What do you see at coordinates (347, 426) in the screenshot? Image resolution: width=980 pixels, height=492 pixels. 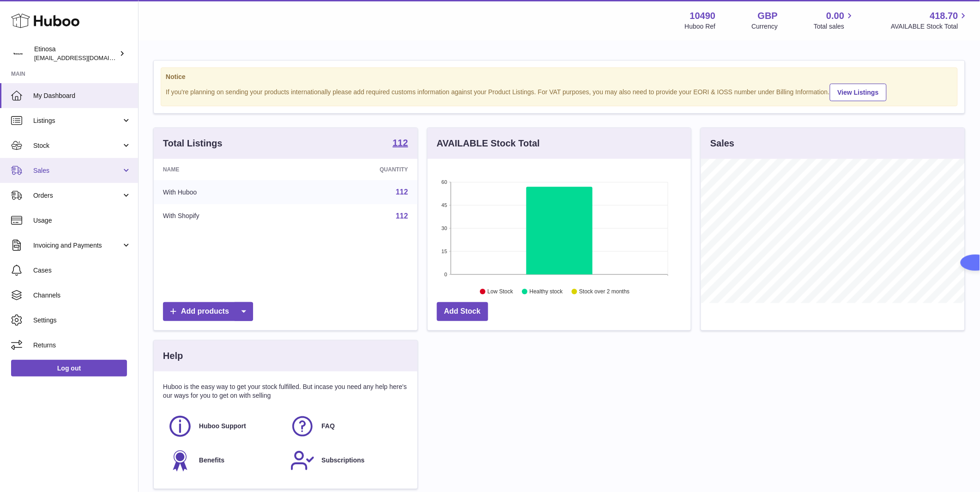 I see `a: FAQ` at bounding box center [347, 426].